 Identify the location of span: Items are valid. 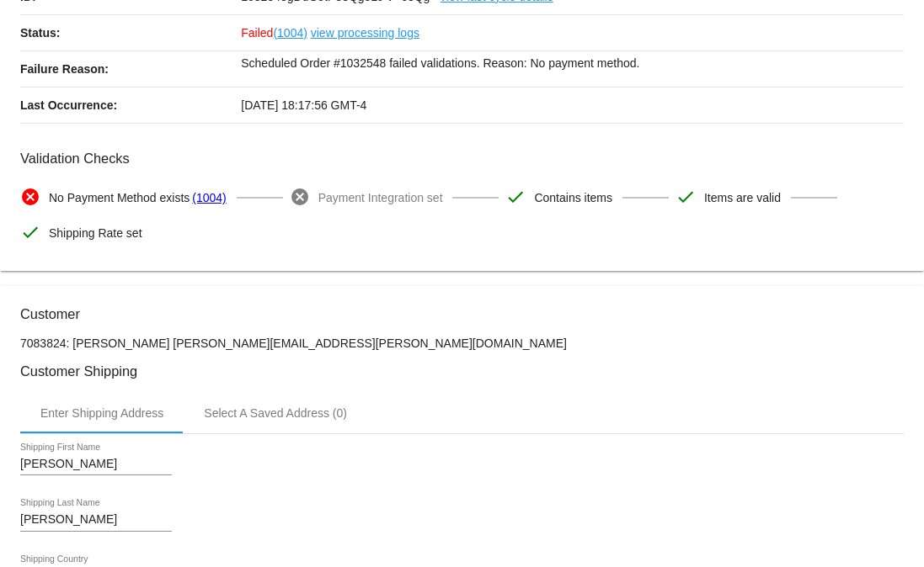
(742, 198).